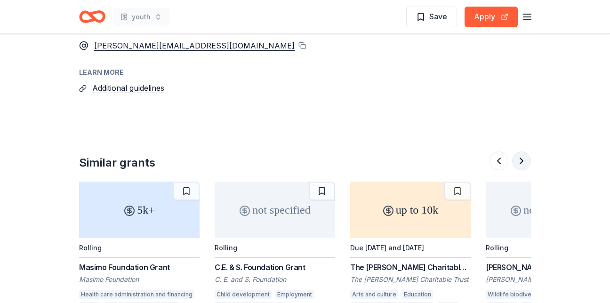 The width and height of the screenshot is (610, 303). Describe the element at coordinates (139, 267) in the screenshot. I see `div: Masimo Foundation Grant` at that location.